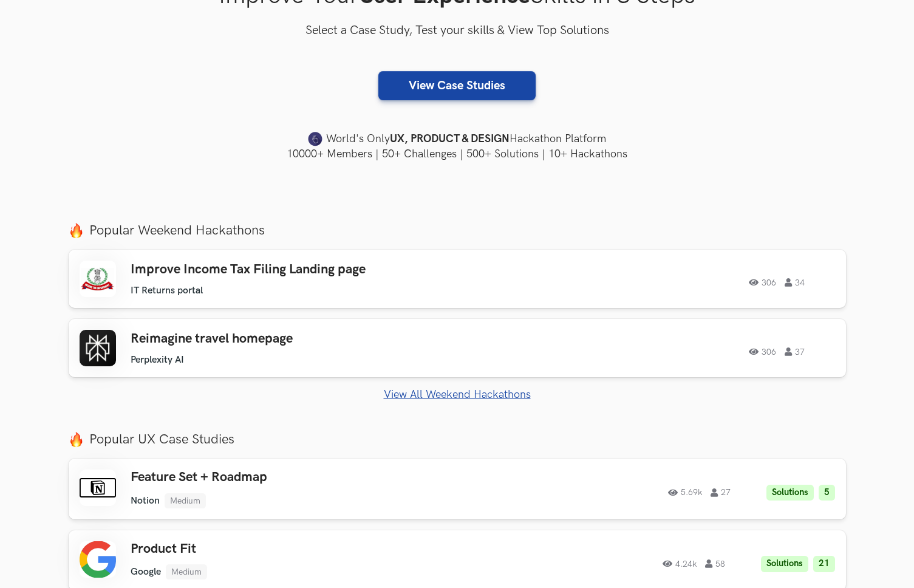 Image resolution: width=914 pixels, height=588 pixels. I want to click on span: 34, so click(794, 282).